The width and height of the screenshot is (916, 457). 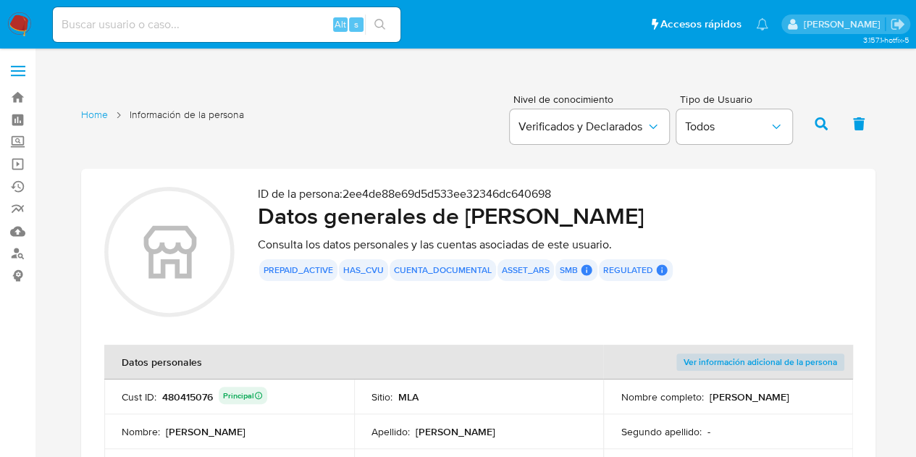 What do you see at coordinates (340, 24) in the screenshot?
I see `span: Alt` at bounding box center [340, 24].